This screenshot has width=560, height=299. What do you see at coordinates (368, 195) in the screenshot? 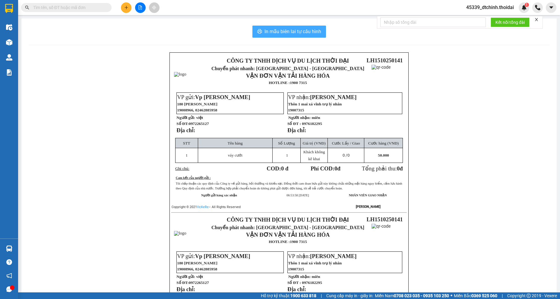
I see `strong: NHÂN VIÊN GIAO NHẬN` at bounding box center [368, 195].